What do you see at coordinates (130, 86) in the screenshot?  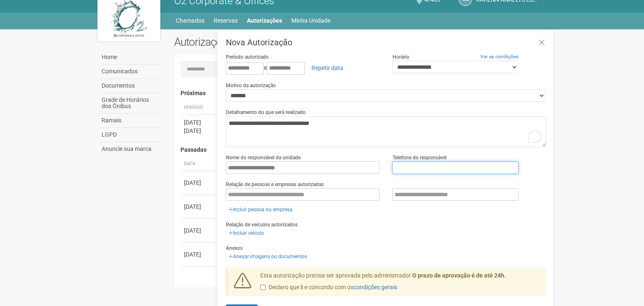 I see `a: Documentos` at bounding box center [130, 86].